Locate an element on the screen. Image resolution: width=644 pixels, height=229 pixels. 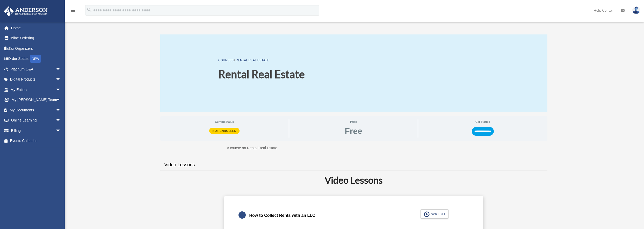
span: Get Started is located at coordinates (482, 122).